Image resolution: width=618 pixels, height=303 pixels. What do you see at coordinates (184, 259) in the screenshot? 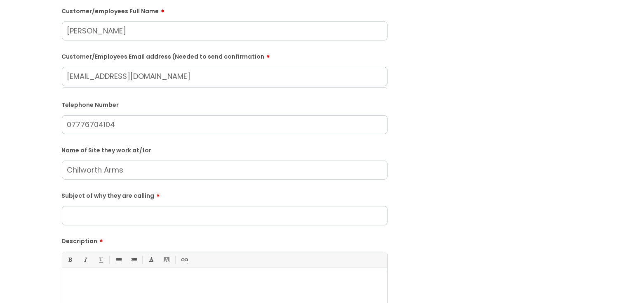
I see `a: Link` at bounding box center [184, 259].